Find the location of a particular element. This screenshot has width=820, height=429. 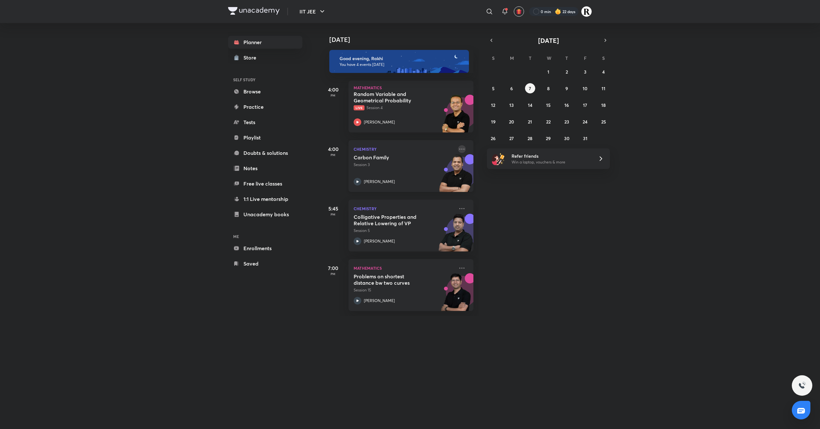

abbr: October 21, 2025 is located at coordinates (530, 122).